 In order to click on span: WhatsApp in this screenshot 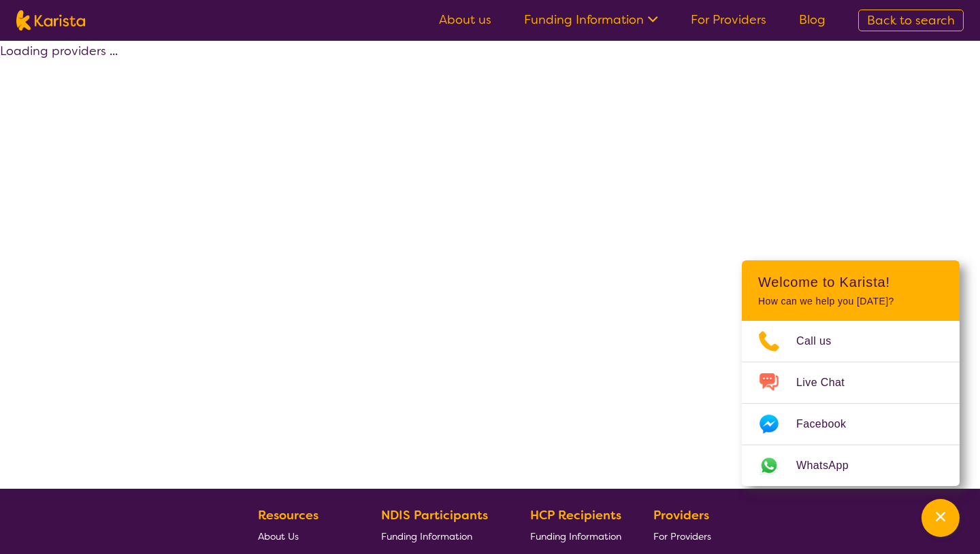, I will do `click(830, 466)`.